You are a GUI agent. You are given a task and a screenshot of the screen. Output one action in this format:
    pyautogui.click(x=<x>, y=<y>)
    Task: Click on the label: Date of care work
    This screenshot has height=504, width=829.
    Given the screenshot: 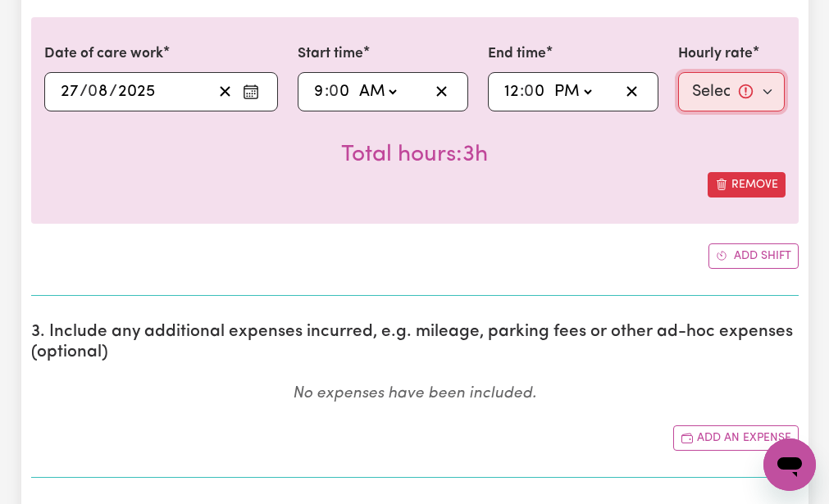 What is the action you would take?
    pyautogui.click(x=104, y=54)
    